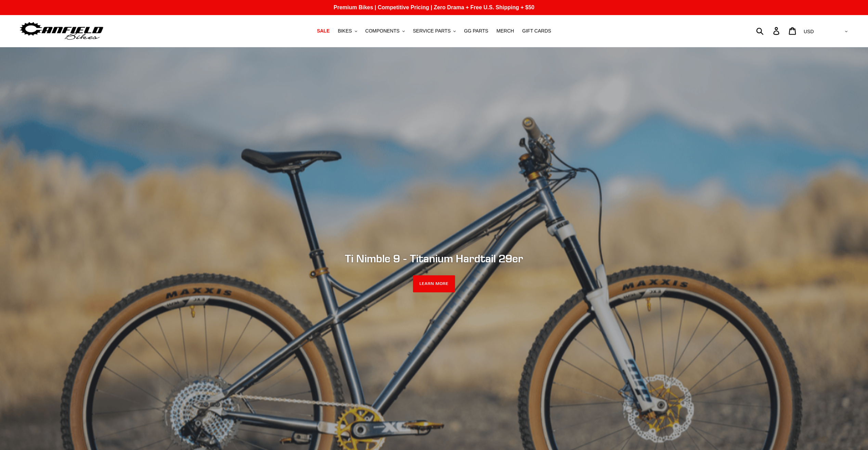 The image size is (868, 450). Describe the element at coordinates (434, 258) in the screenshot. I see `h2: Ti Nimble 9 - Titanium Hardtail 29er` at that location.